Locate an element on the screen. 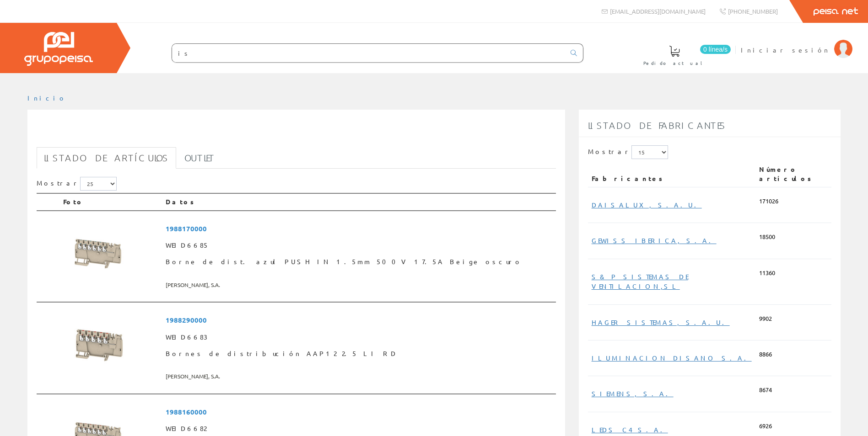  span: 171026 is located at coordinates (769, 201).